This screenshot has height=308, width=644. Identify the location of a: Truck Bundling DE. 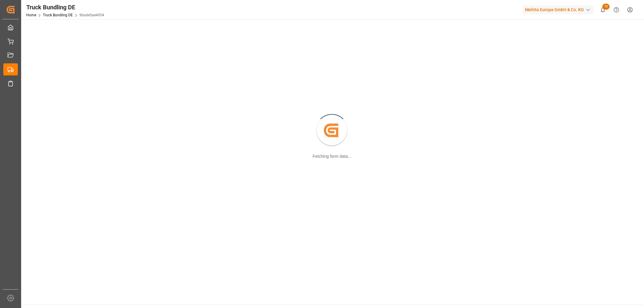
(58, 15).